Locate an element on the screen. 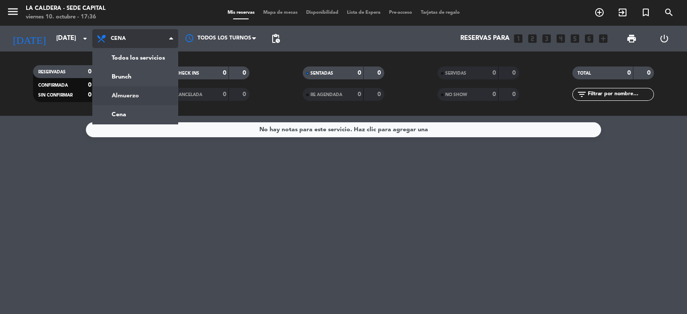 This screenshot has height=314, width=687. a: Cena is located at coordinates (135, 115).